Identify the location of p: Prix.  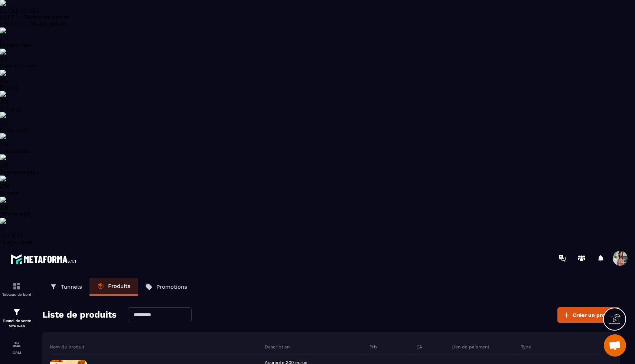
(373, 347).